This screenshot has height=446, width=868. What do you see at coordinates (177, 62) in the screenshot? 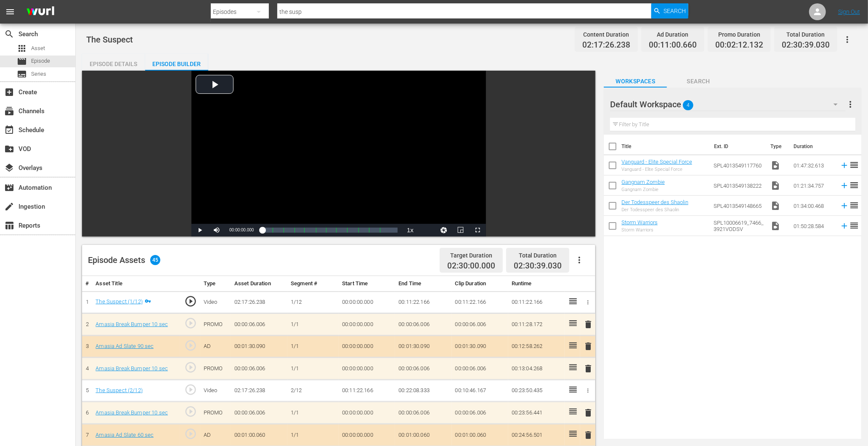
I see `button: Episode Builder` at bounding box center [177, 62].